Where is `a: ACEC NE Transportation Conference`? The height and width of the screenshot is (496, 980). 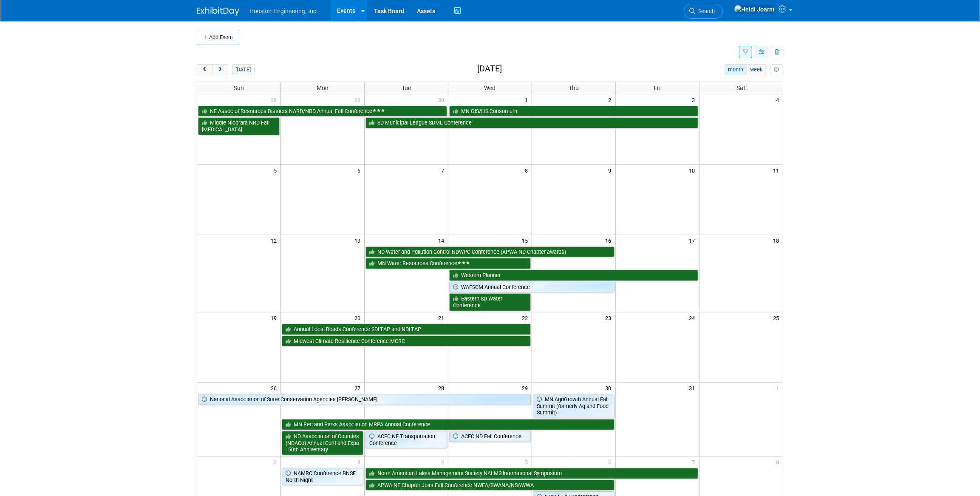 a: ACEC NE Transportation Conference is located at coordinates (406, 439).